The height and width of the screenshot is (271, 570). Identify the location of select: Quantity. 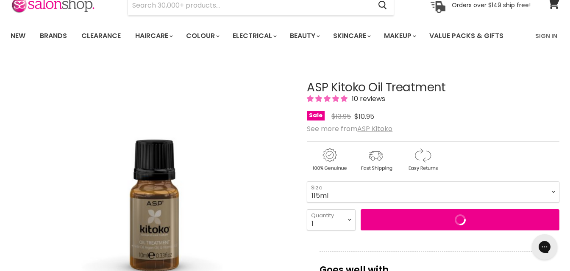
(331, 220).